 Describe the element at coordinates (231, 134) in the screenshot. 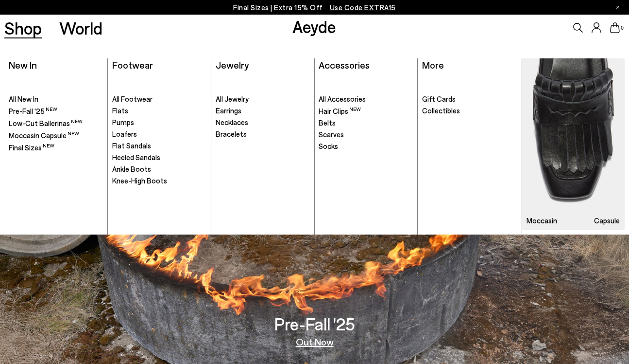

I see `span: Bracelets` at that location.